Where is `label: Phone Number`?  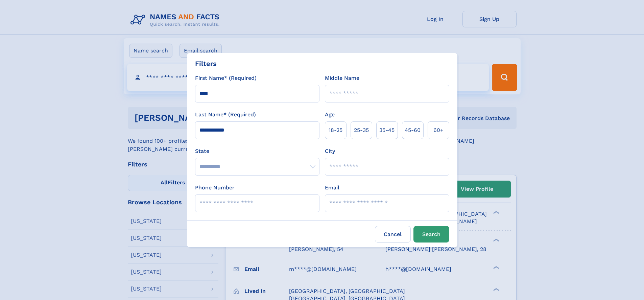 label: Phone Number is located at coordinates (214, 188).